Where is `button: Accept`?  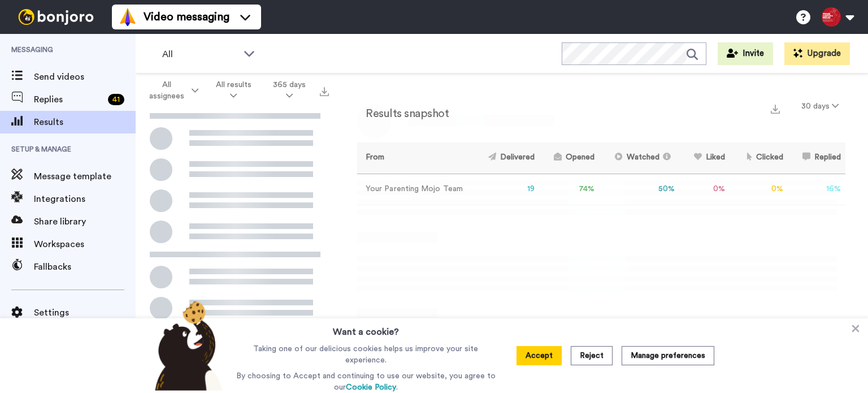
button: Accept is located at coordinates (539, 356).